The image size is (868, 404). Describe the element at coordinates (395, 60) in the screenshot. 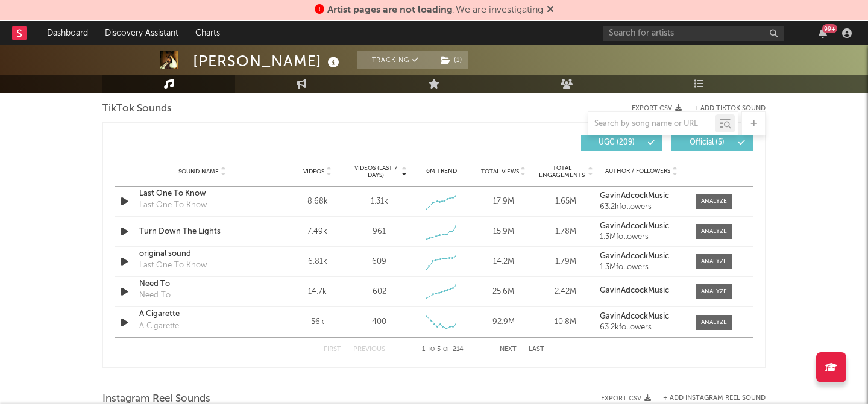

I see `button: Tracking` at that location.